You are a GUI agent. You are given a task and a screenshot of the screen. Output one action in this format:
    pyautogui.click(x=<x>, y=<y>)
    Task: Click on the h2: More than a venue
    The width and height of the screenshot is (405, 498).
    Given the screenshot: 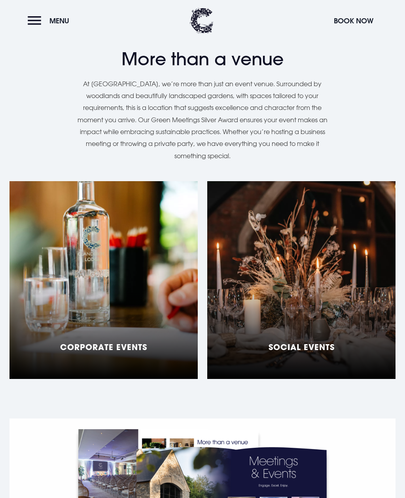 What is the action you would take?
    pyautogui.click(x=203, y=51)
    